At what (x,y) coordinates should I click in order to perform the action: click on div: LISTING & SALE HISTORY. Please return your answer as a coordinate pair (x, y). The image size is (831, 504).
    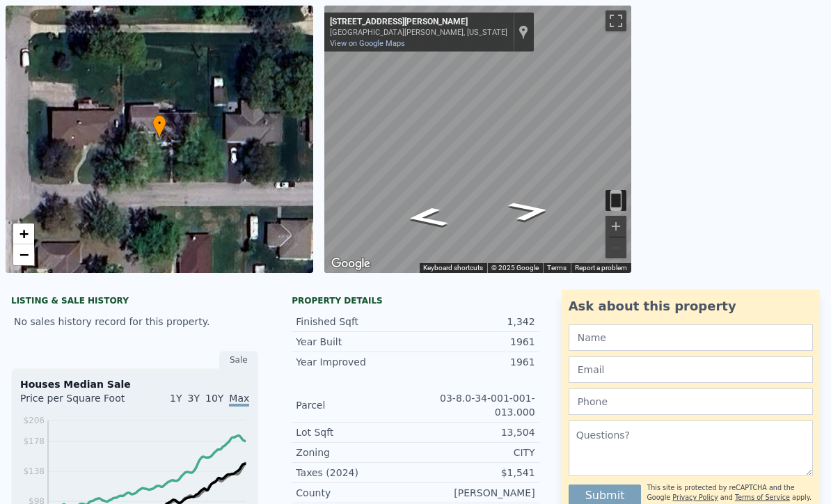
    Looking at the image, I should click on (134, 302).